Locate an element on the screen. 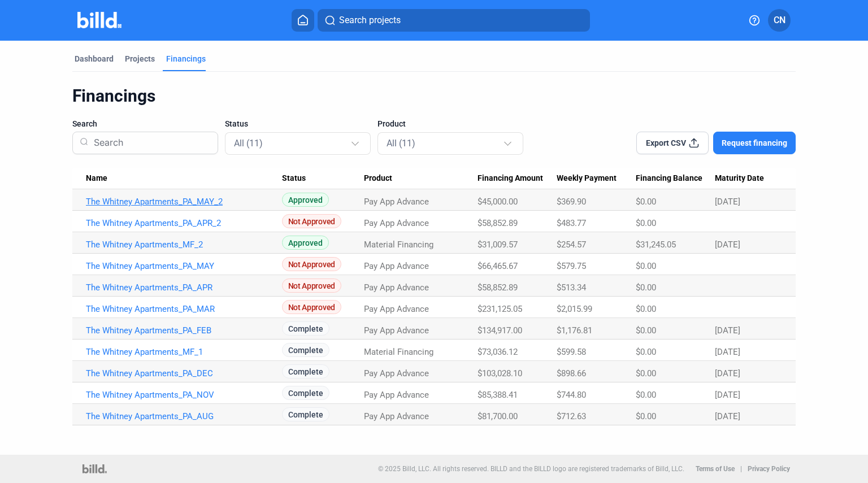 This screenshot has height=483, width=868. b: Privacy Policy is located at coordinates (768, 469).